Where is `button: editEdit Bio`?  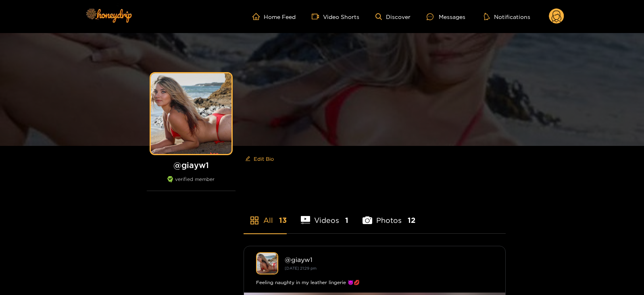
button: editEdit Bio is located at coordinates (259, 159).